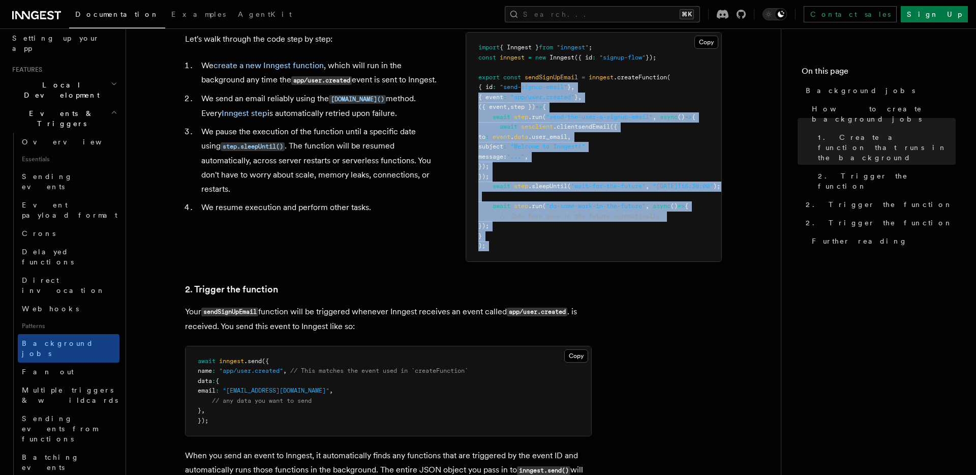 The width and height of the screenshot is (976, 475). What do you see at coordinates (486, 87) in the screenshot?
I see `span: { id` at bounding box center [486, 87].